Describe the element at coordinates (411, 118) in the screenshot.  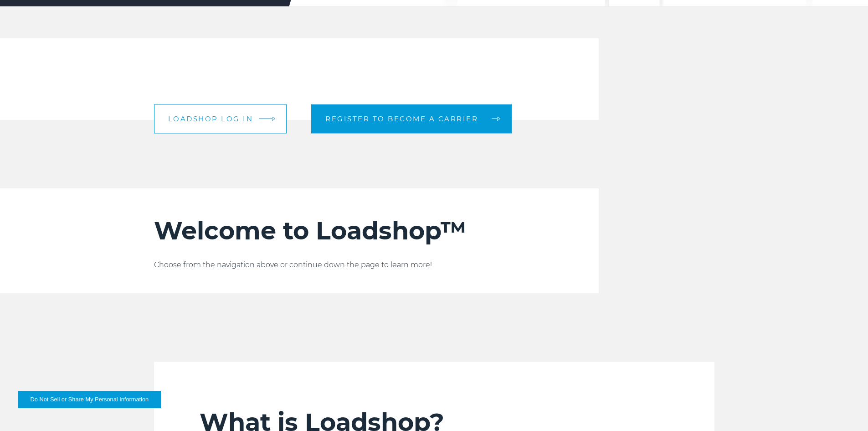
I see `a: Register to become a carrier arrow arrow` at that location.